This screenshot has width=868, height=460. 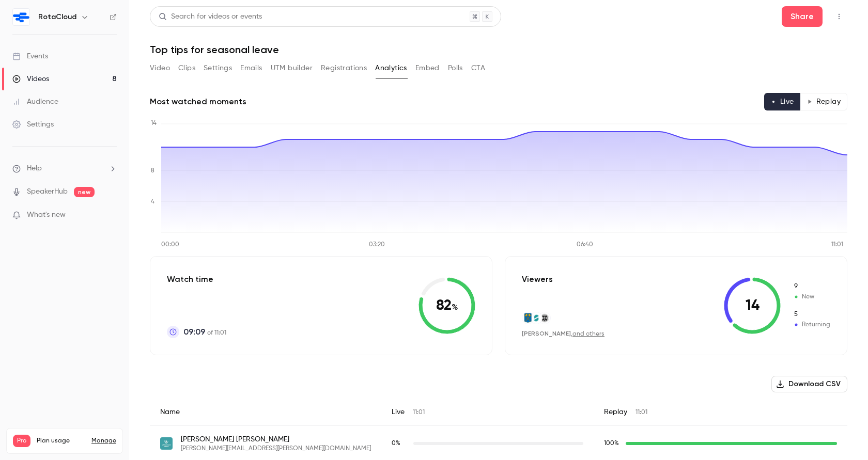 What do you see at coordinates (187, 68) in the screenshot?
I see `button: Clips` at bounding box center [187, 68].